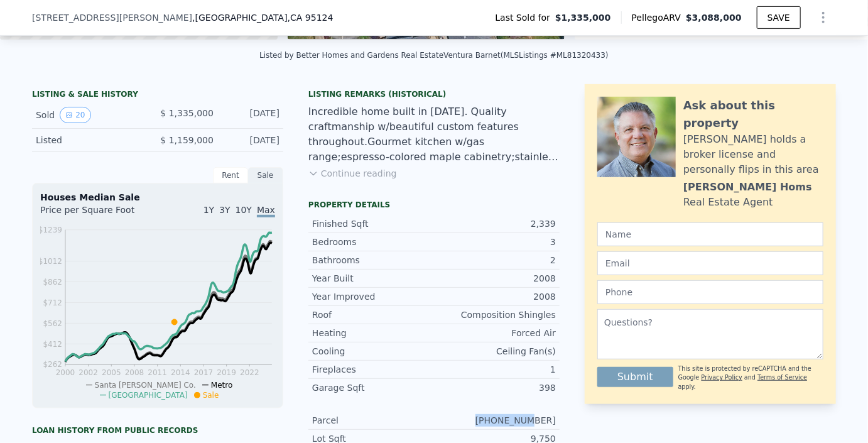 The image size is (868, 443). I want to click on div: Cooling, so click(373, 351).